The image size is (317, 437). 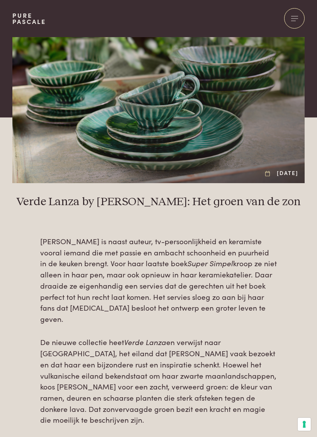 What do you see at coordinates (304, 425) in the screenshot?
I see `button: Uw voorkeuren voor toestemming voor trackingtechnologieën` at bounding box center [304, 425].